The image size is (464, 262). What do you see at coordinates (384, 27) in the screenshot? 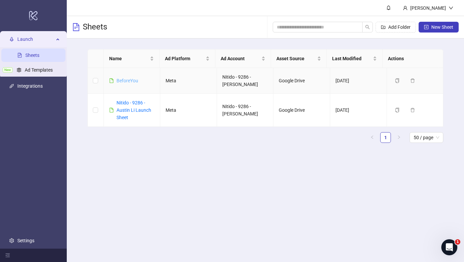
I see `span: folder-add` at bounding box center [384, 27].